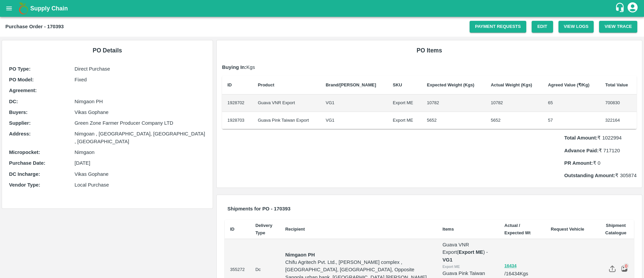 Image resolution: width=644 pixels, height=278 pixels. What do you see at coordinates (266, 85) in the screenshot?
I see `b: Product` at bounding box center [266, 85].